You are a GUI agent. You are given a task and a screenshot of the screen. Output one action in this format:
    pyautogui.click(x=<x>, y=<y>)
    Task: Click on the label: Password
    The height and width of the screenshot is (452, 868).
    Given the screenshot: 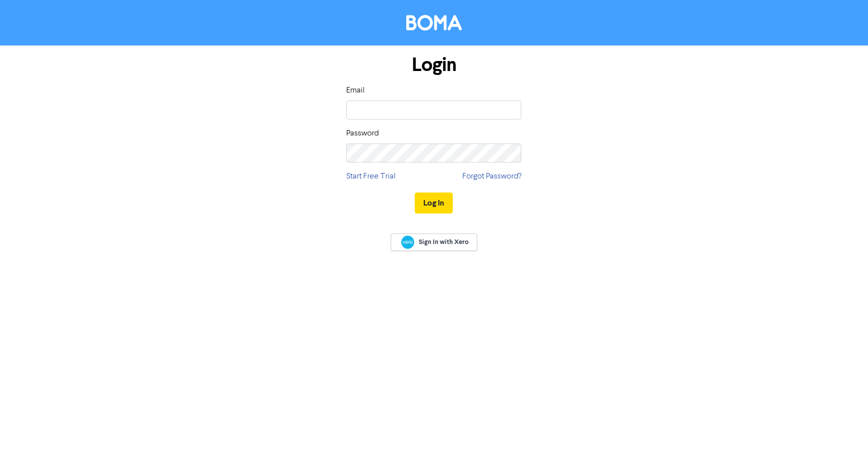 What is the action you would take?
    pyautogui.click(x=363, y=133)
    